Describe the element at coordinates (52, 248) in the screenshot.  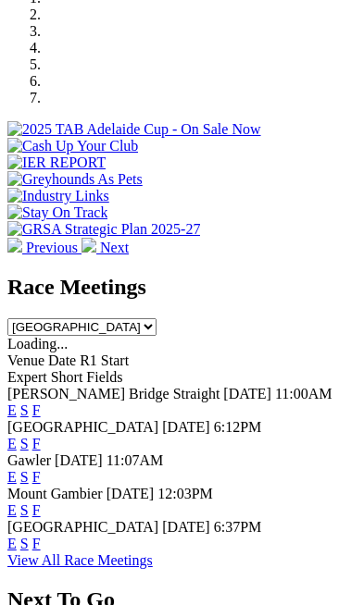
I see `span: Previous` at that location.